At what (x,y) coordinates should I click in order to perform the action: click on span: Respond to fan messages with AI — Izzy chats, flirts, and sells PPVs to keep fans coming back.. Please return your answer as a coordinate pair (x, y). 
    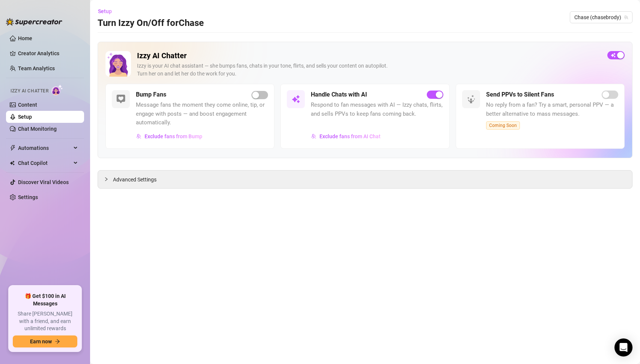
    Looking at the image, I should click on (377, 109).